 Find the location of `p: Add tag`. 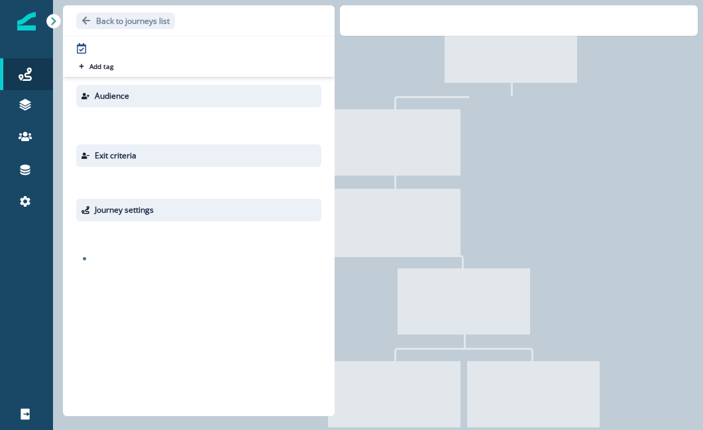

p: Add tag is located at coordinates (101, 66).